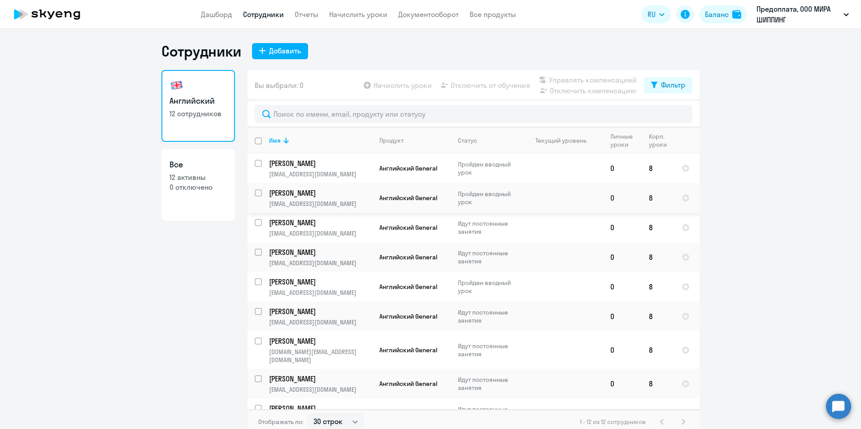 The image size is (861, 429). I want to click on div: Баланс, so click(717, 14).